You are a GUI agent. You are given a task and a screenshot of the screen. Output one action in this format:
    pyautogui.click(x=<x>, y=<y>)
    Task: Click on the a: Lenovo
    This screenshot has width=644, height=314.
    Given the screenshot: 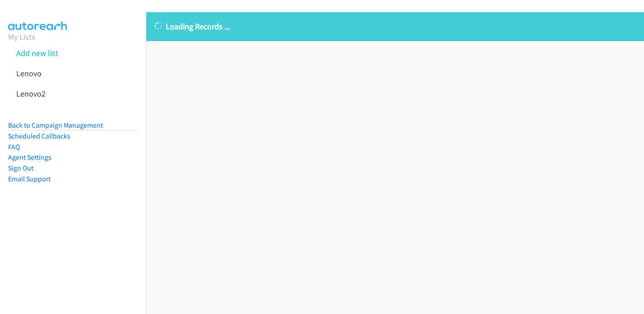 What is the action you would take?
    pyautogui.click(x=29, y=73)
    